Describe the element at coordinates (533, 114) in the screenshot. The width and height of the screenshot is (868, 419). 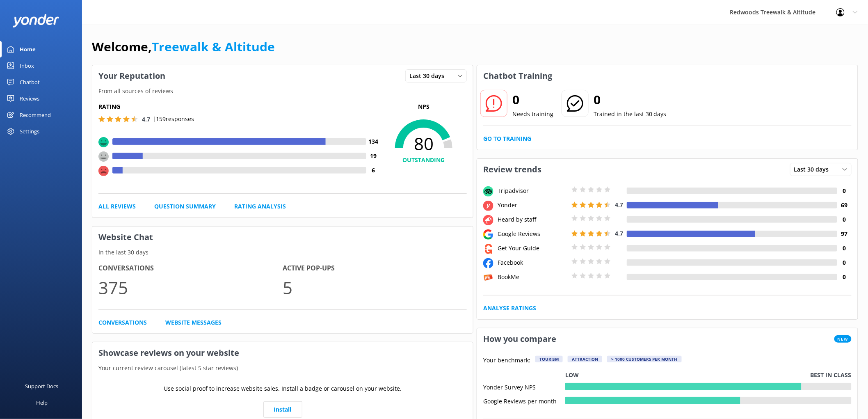
I see `p: Needs training` at that location.